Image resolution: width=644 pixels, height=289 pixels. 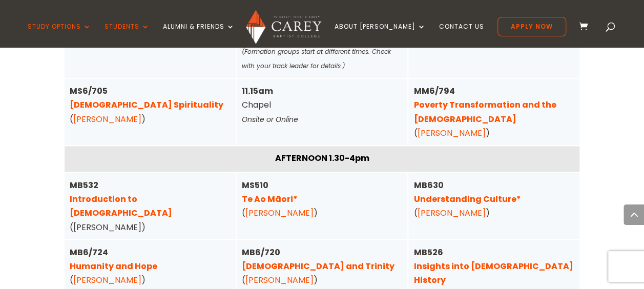 What do you see at coordinates (127, 34) in the screenshot?
I see `a: Students` at bounding box center [127, 34].